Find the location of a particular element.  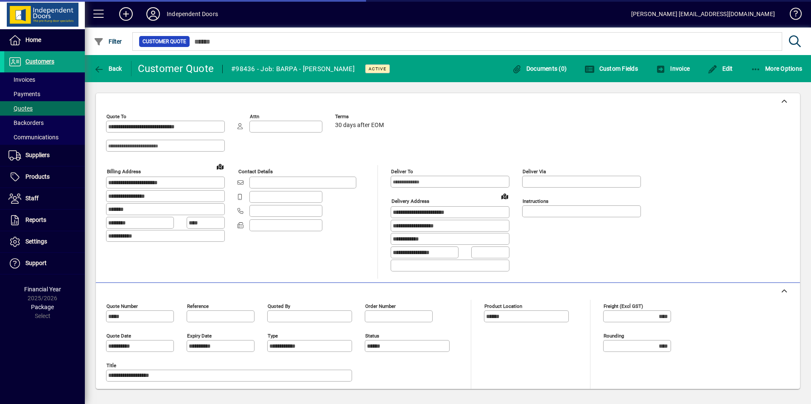

mat-label: Deliver via is located at coordinates (534, 172).